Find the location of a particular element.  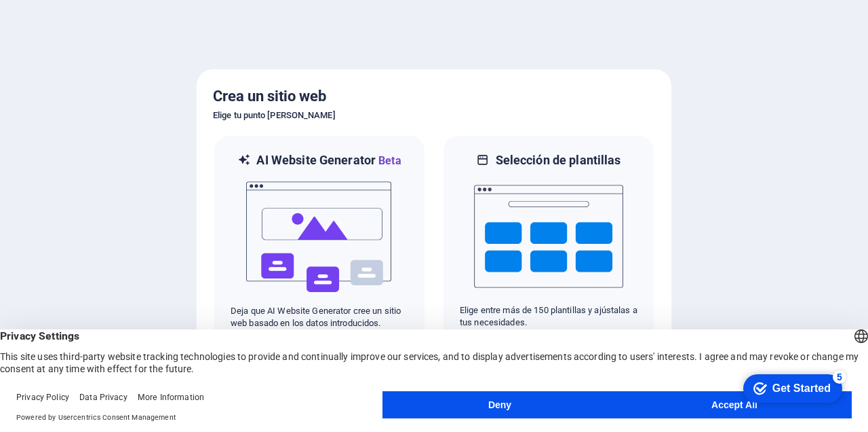

div: Selección de plantillasElige entre más de 150 plantillas y ajústalas a tus necesidades. is located at coordinates (549, 240).